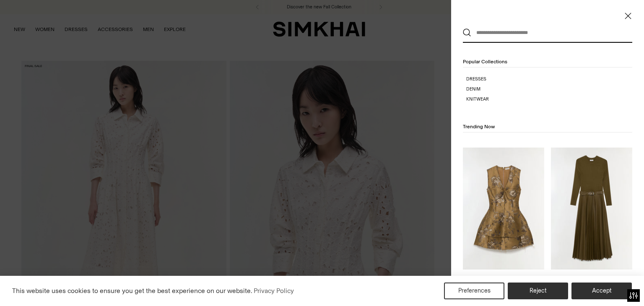 Image resolution: width=644 pixels, height=306 pixels. Describe the element at coordinates (546, 33) in the screenshot. I see `input: What are you looking for?` at that location.